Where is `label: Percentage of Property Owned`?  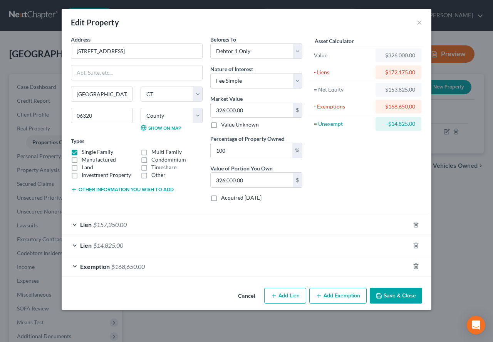 label: Percentage of Property Owned is located at coordinates (247, 139).